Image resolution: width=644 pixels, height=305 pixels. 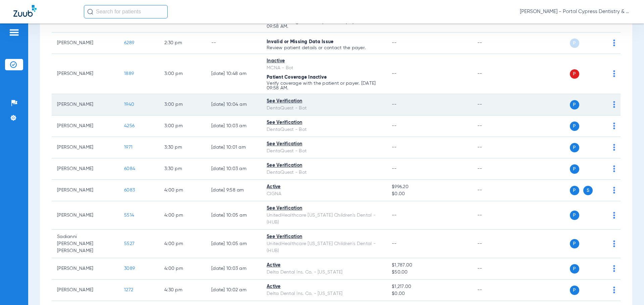 I want to click on img: hamburger-icon, so click(x=14, y=33).